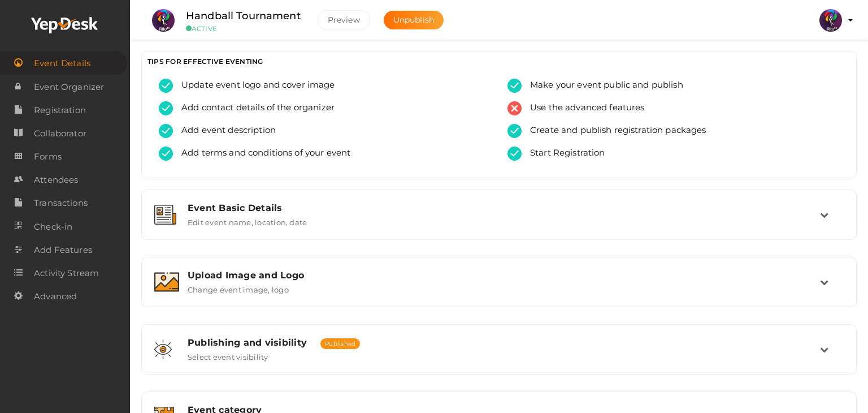 The width and height of the screenshot is (868, 413). I want to click on span: Start Registration, so click(564, 153).